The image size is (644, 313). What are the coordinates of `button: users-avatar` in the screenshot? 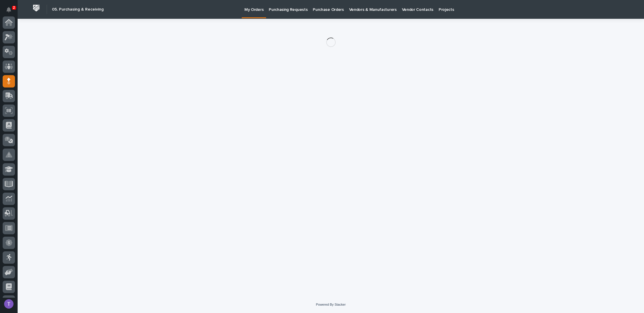 It's located at (9, 304).